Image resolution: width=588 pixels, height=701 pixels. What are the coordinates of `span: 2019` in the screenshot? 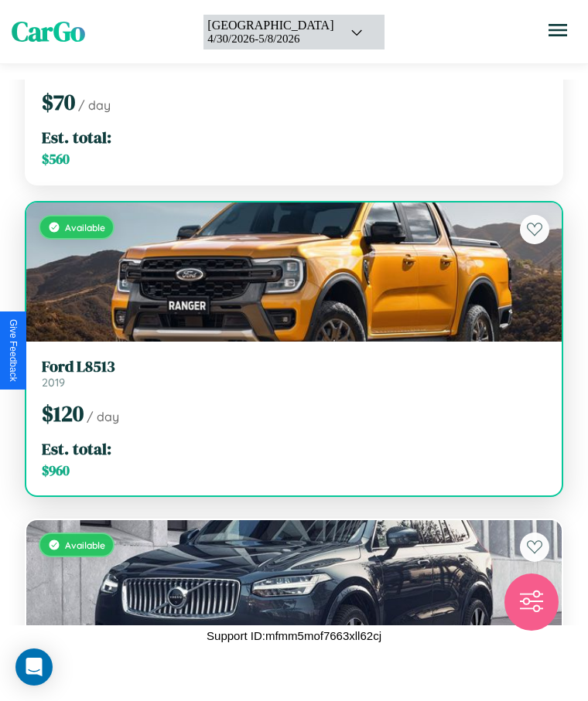 It's located at (53, 383).